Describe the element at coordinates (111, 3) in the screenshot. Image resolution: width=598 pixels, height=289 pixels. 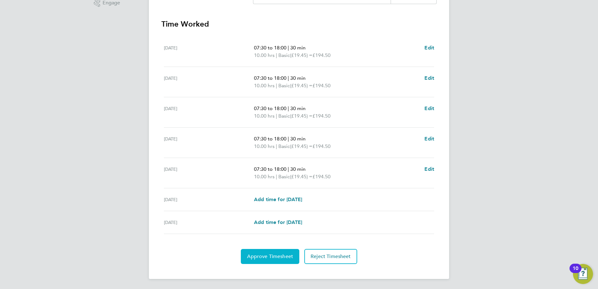
I see `span: Engage` at that location.